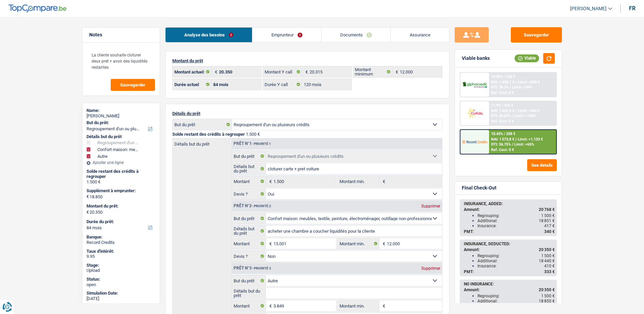  What do you see at coordinates (502, 116) in the screenshot?
I see `span: DTI: 36.69%` at bounding box center [502, 116].